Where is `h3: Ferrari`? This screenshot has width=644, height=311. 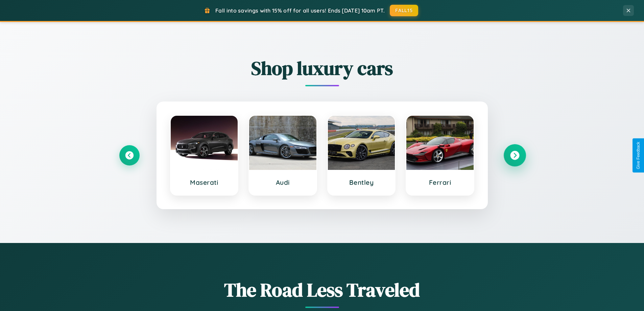
h3: Ferrari is located at coordinates (440, 182).